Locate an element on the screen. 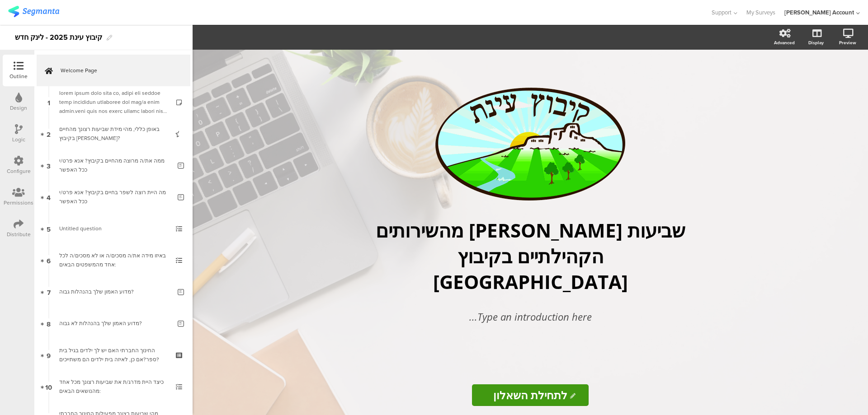 Image resolution: width=868 pixels, height=415 pixels. span: 3 is located at coordinates (48, 166).